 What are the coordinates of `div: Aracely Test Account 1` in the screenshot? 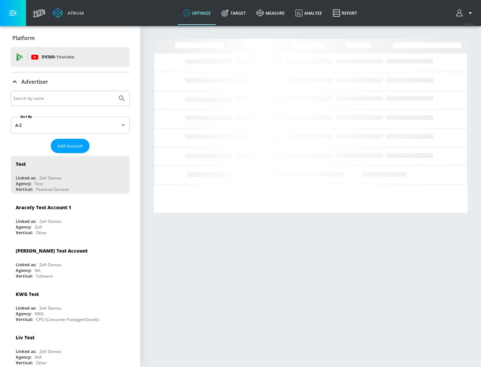 It's located at (43, 207).